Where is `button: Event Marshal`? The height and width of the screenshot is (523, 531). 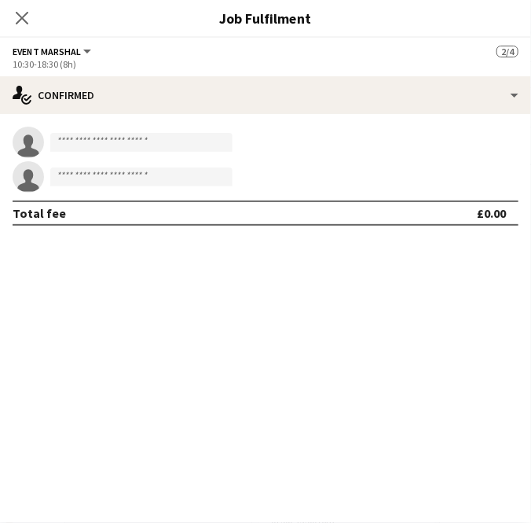
button: Event Marshal is located at coordinates (53, 51).